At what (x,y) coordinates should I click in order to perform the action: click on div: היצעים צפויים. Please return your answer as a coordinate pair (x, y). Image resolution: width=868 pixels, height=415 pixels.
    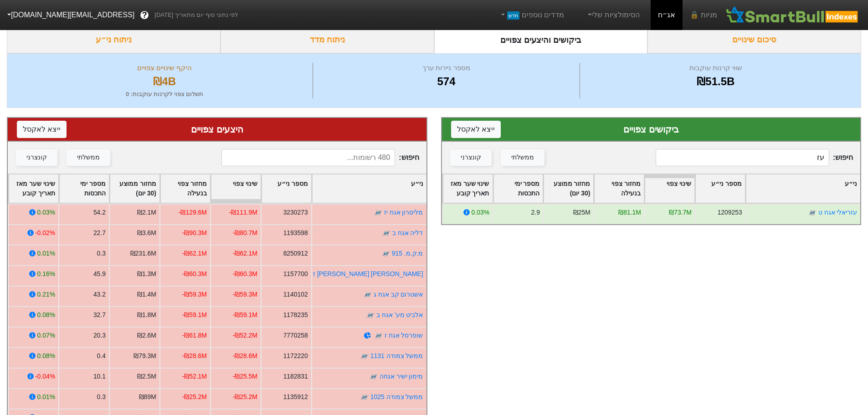
    Looking at the image, I should click on (217, 129).